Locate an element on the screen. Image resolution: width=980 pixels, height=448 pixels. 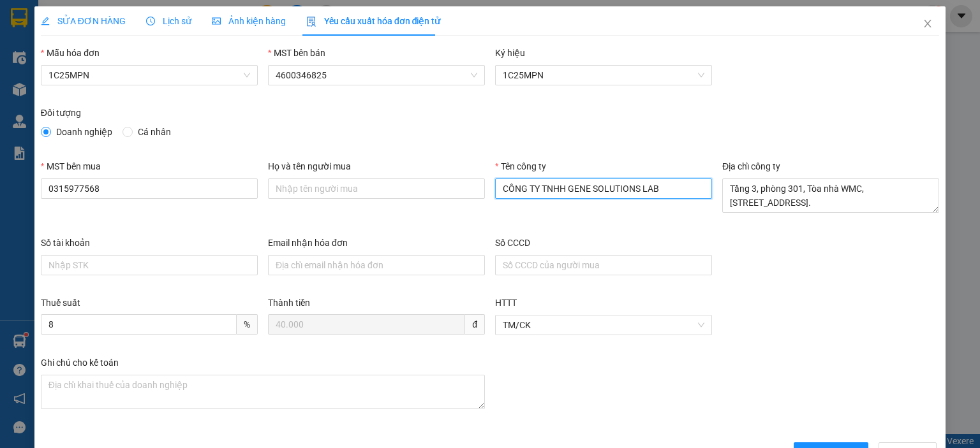
label: Mẫu hóa đơn is located at coordinates (70, 53).